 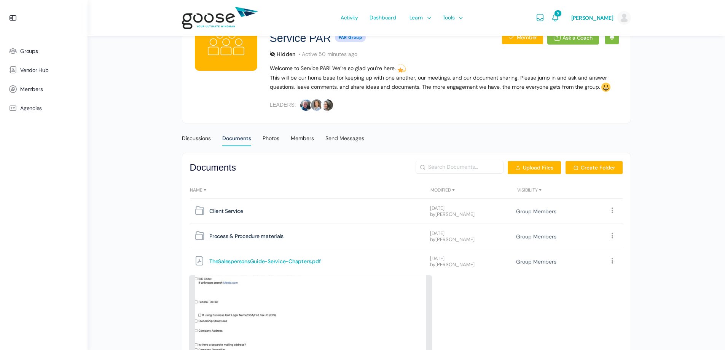 I want to click on span: Vendor Hub, so click(x=34, y=70).